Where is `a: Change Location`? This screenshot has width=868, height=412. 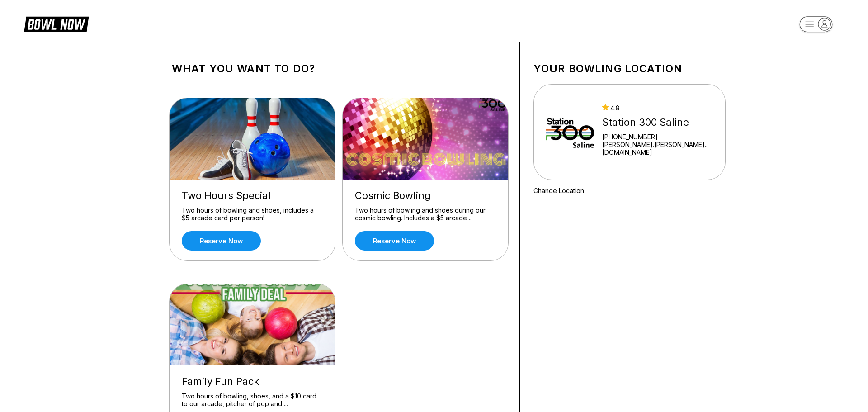
a: Change Location is located at coordinates (559, 190).